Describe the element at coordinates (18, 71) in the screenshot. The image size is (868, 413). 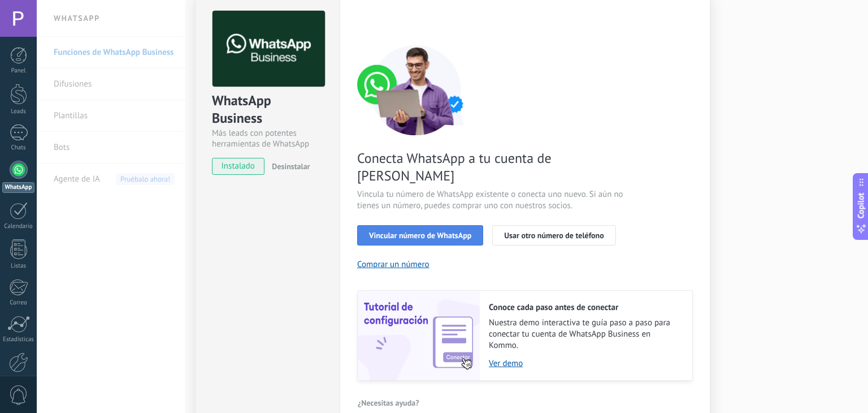
I see `div: Panel` at that location.